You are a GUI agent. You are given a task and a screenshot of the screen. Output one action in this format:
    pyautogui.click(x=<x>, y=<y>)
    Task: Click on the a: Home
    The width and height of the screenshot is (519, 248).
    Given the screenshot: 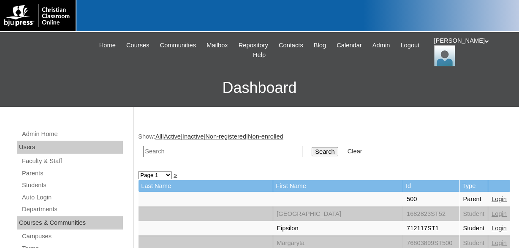 What is the action you would take?
    pyautogui.click(x=107, y=45)
    